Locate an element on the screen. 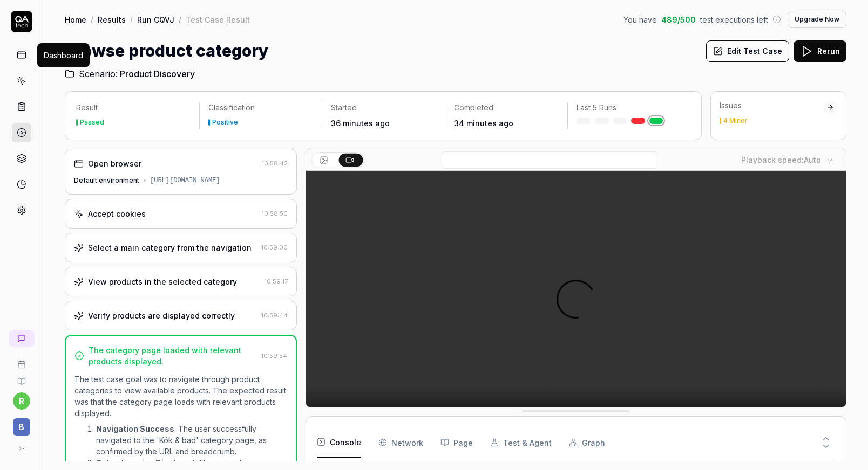 This screenshot has width=868, height=470. p: Last 5 Runs is located at coordinates (628, 108).